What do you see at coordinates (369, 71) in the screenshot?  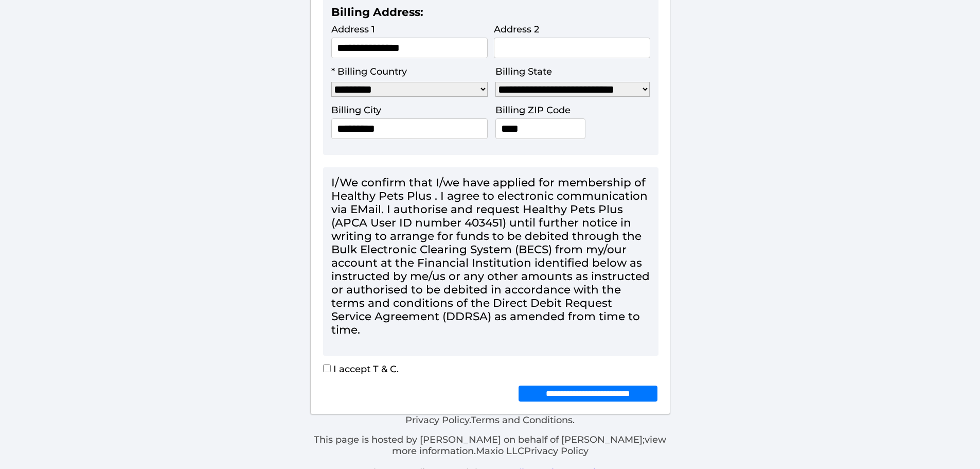 I see `label: * Billing Country` at bounding box center [369, 71].